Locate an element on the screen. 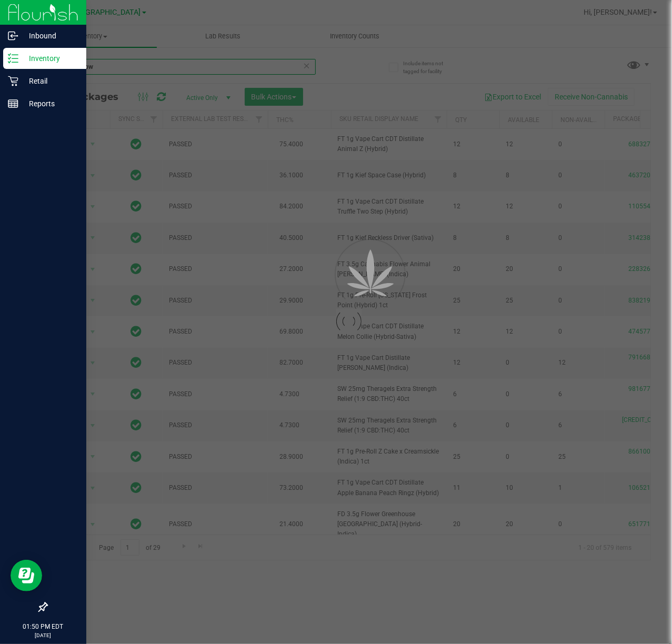  inline-svg: Retail is located at coordinates (13, 81).